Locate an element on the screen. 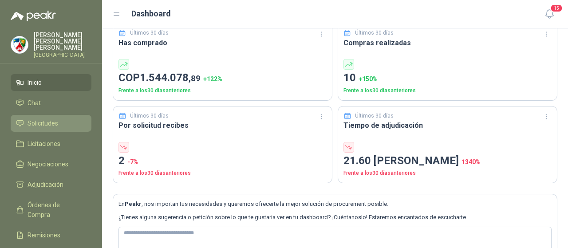 Image resolution: width=568 pixels, height=248 pixels. span: Negociaciones is located at coordinates (48, 164).